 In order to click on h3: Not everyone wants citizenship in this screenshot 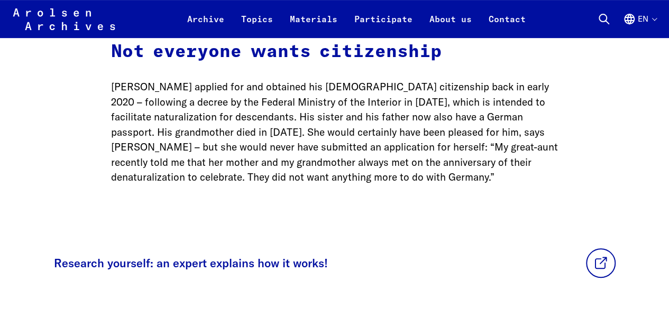, I will do `click(335, 52)`.